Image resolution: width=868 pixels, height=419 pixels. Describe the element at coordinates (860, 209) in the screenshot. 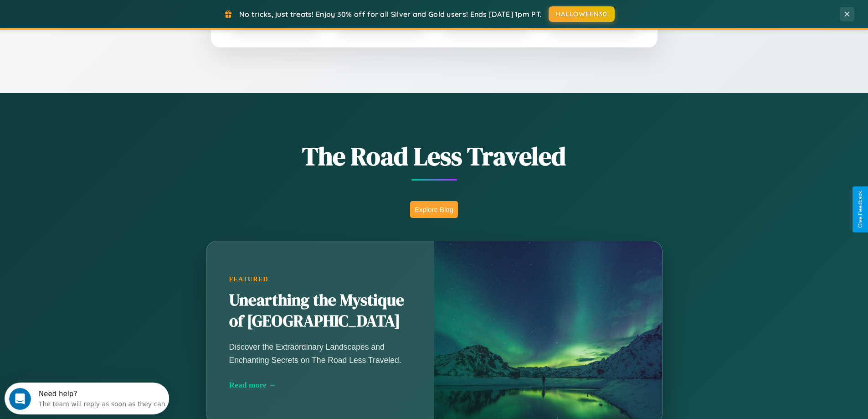

I see `div: Give Feedback` at that location.